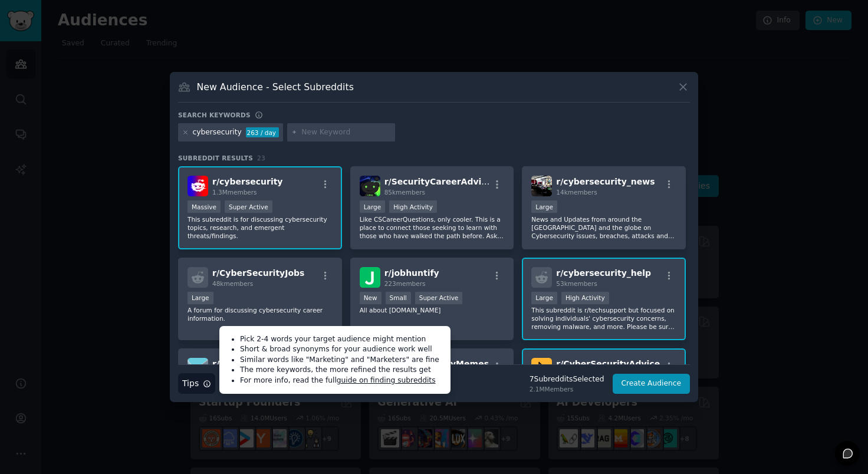 Image resolution: width=868 pixels, height=474 pixels. Describe the element at coordinates (341, 360) in the screenshot. I see `li: Similar words like "Marketing" and "Marketers" are fine` at that location.